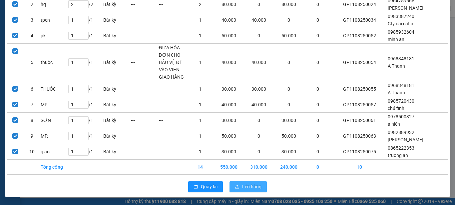  What do you see at coordinates (401, 148) in the screenshot?
I see `span: 0865222353` at bounding box center [401, 148].